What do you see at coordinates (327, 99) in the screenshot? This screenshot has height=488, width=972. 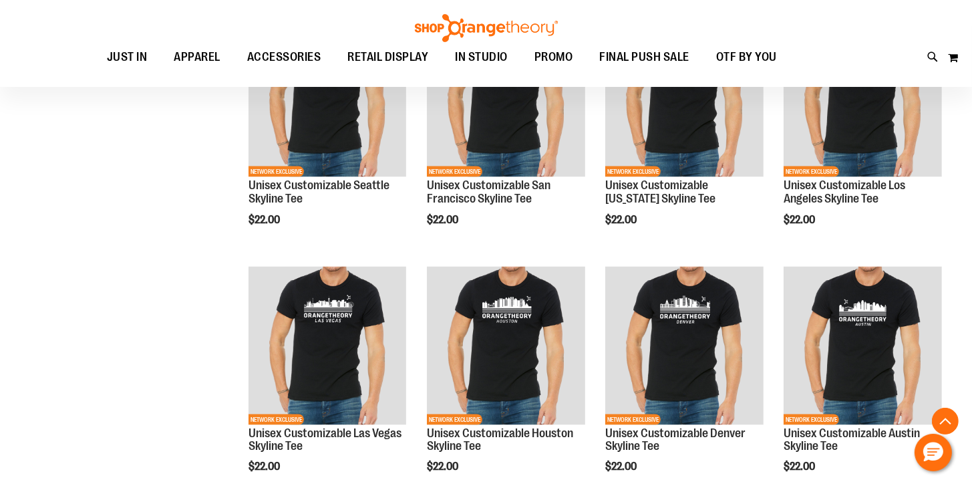 I see `a: Product image for Unisex Customizable Seattle Skyline TeeNETWORK EXCLUSIVE` at bounding box center [327, 99].